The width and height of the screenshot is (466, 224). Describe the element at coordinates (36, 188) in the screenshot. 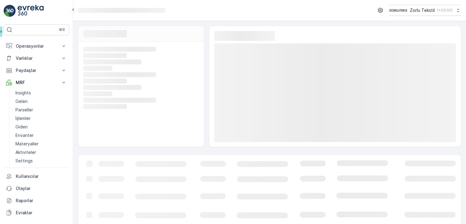

I see `a: Olaylar` at that location.